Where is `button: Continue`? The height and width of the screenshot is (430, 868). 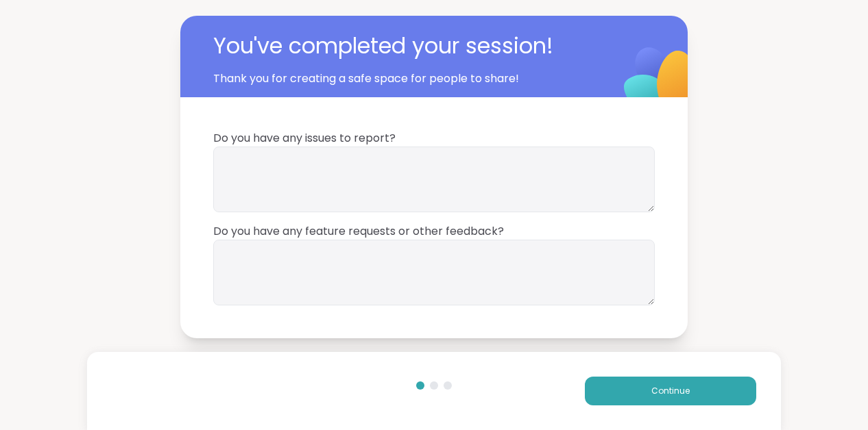 button: Continue is located at coordinates (671, 391).